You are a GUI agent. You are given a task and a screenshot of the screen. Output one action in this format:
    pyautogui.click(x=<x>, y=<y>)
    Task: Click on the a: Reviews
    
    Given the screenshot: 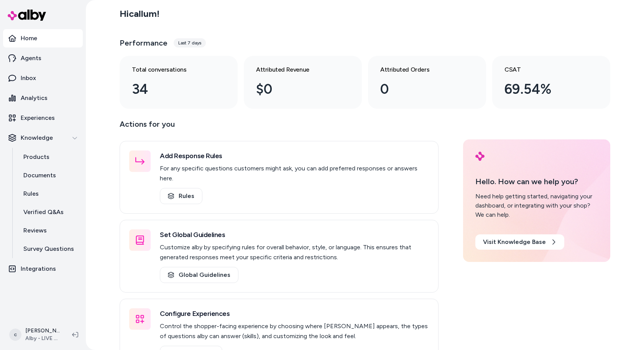 What is the action you would take?
    pyautogui.click(x=49, y=231)
    